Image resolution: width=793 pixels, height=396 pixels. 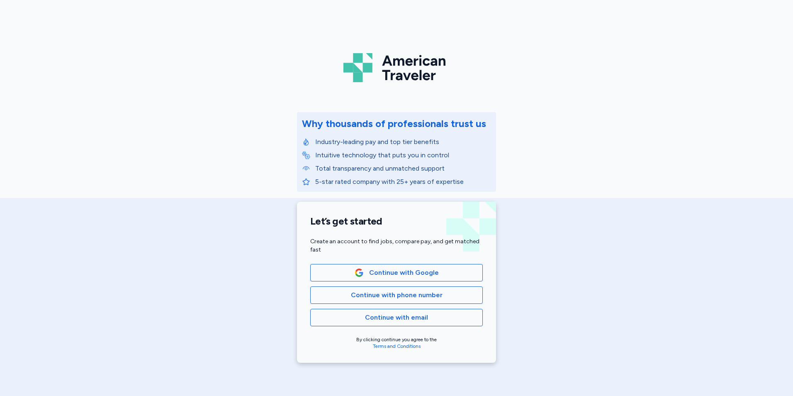 I want to click on button: Continue with email, so click(x=397, y=317).